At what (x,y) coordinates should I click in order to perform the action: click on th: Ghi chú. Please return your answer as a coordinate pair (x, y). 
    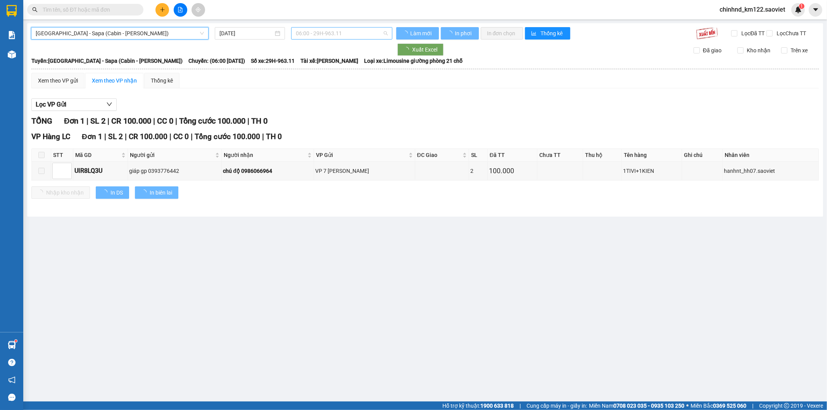
    Looking at the image, I should click on (702, 155).